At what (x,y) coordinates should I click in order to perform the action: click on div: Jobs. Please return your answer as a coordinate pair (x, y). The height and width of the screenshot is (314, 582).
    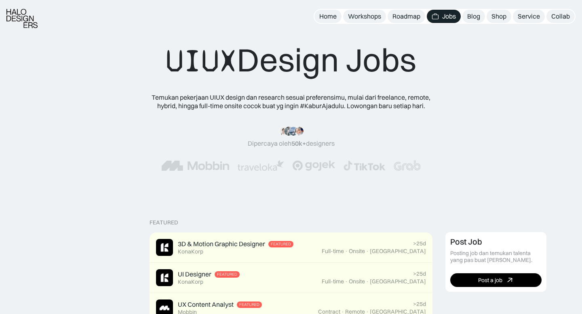
    Looking at the image, I should click on (449, 16).